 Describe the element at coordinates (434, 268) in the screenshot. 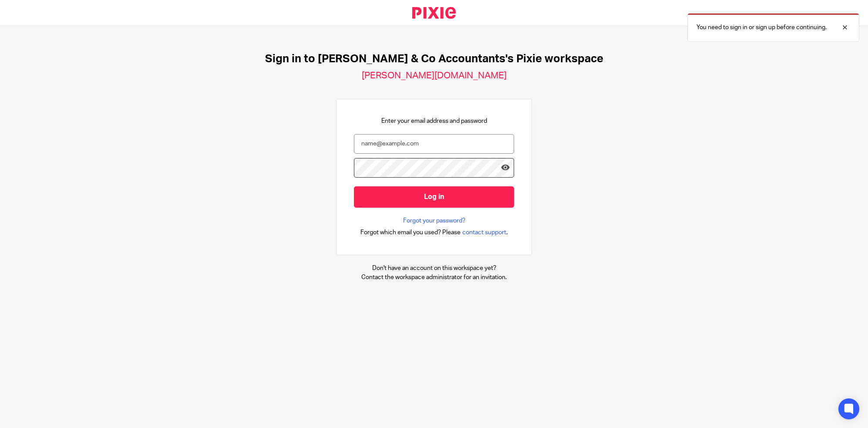

I see `p: Don't have an account on this workspace yet?` at that location.